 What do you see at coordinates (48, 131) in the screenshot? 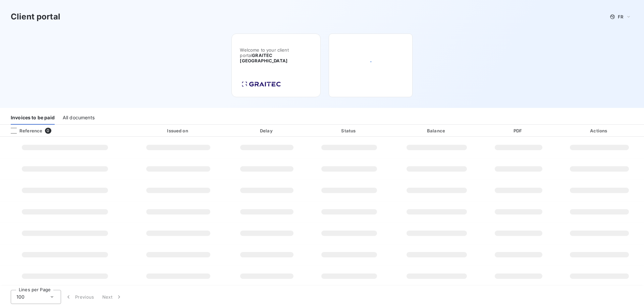
I see `span: 0` at bounding box center [48, 131].